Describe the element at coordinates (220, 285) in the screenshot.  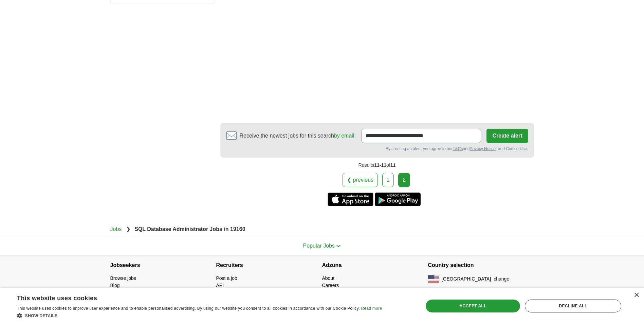
I see `a: API` at that location.